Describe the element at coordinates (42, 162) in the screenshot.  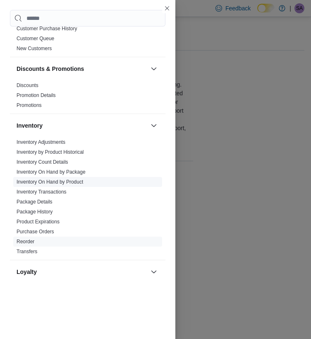
I see `a: Inventory Count Details` at that location.